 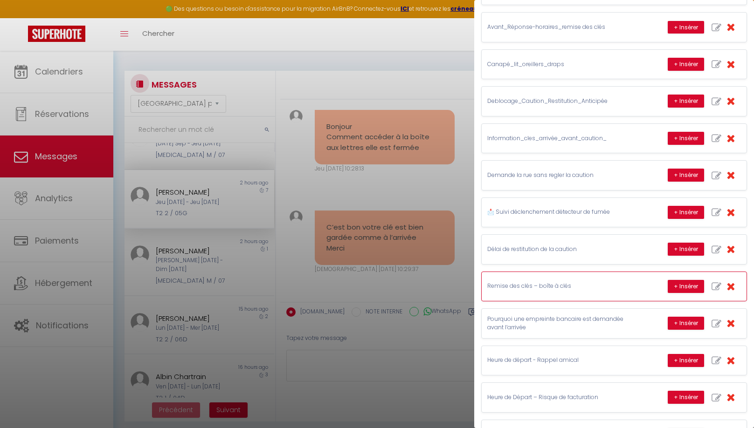 I want to click on p: Deblocage_Caution_Restitution_Anticipée, so click(x=557, y=101).